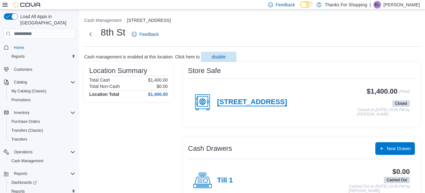 This screenshot has height=193, width=425. What do you see at coordinates (42, 100) in the screenshot?
I see `button: Promotions` at bounding box center [42, 100].